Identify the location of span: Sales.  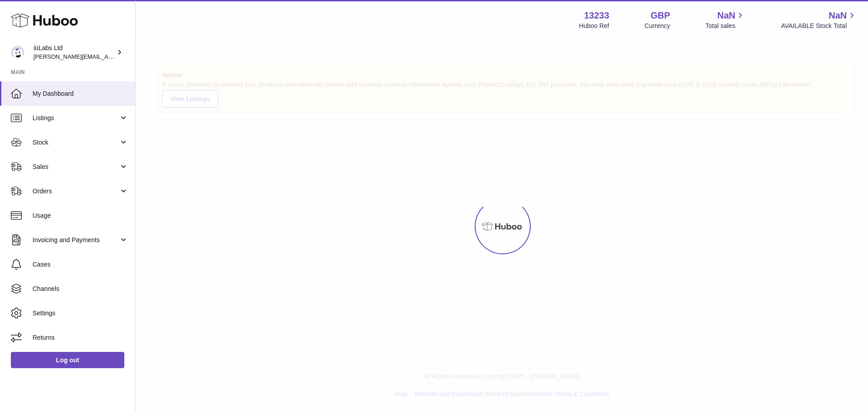
(76, 167).